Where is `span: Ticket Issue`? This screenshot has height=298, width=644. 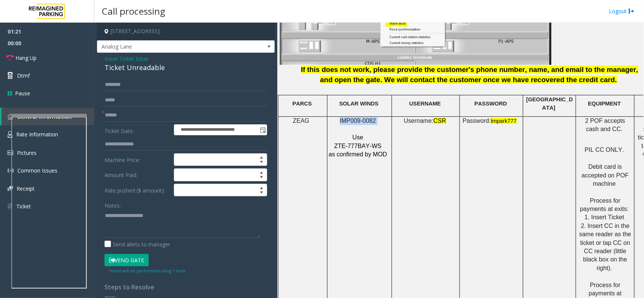
span: Ticket Issue is located at coordinates (134, 58).